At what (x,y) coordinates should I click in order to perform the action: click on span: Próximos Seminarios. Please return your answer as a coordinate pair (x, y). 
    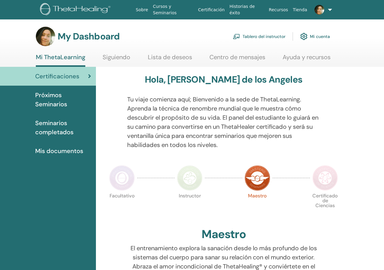
    Looking at the image, I should click on (63, 100).